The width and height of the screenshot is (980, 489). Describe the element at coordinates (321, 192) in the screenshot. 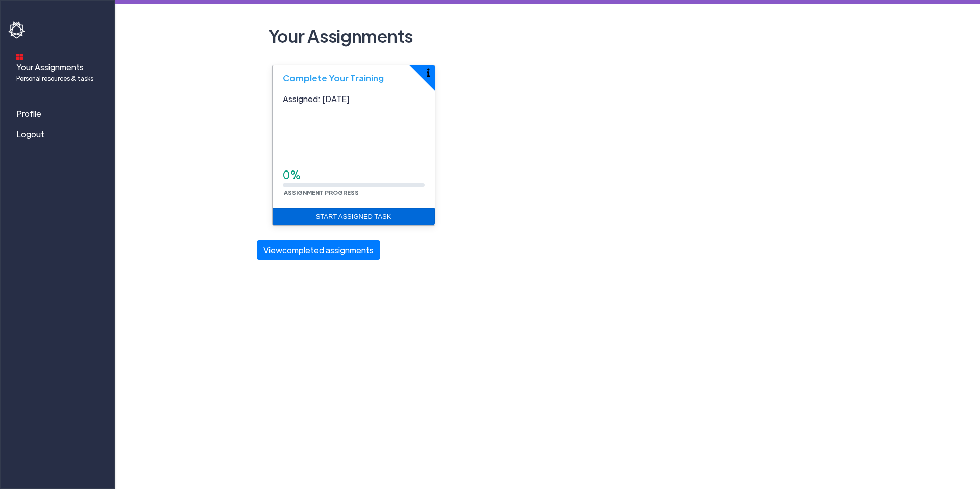

I see `small: Assignment Progress` at that location.